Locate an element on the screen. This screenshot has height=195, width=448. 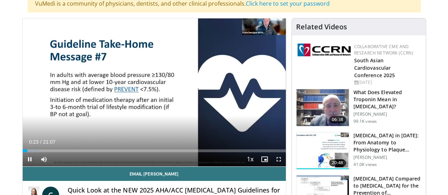
button: Enable picture-in-picture mode is located at coordinates (264, 159).